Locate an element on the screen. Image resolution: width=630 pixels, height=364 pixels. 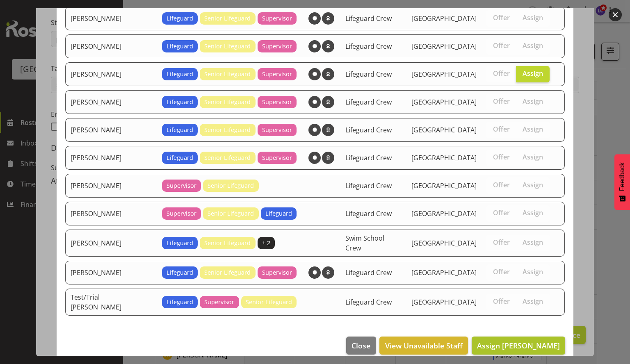
button: Feedback - Show survey is located at coordinates (622, 182).